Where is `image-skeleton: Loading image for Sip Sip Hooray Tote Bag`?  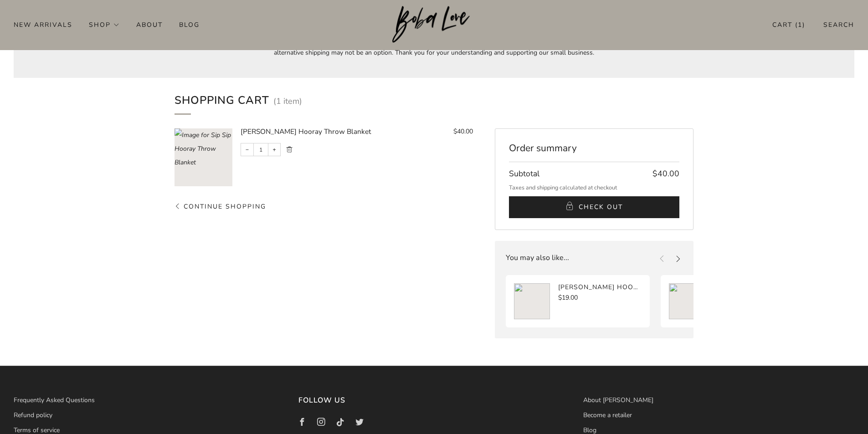 image-skeleton: Loading image for Sip Sip Hooray Tote Bag is located at coordinates (687, 301).